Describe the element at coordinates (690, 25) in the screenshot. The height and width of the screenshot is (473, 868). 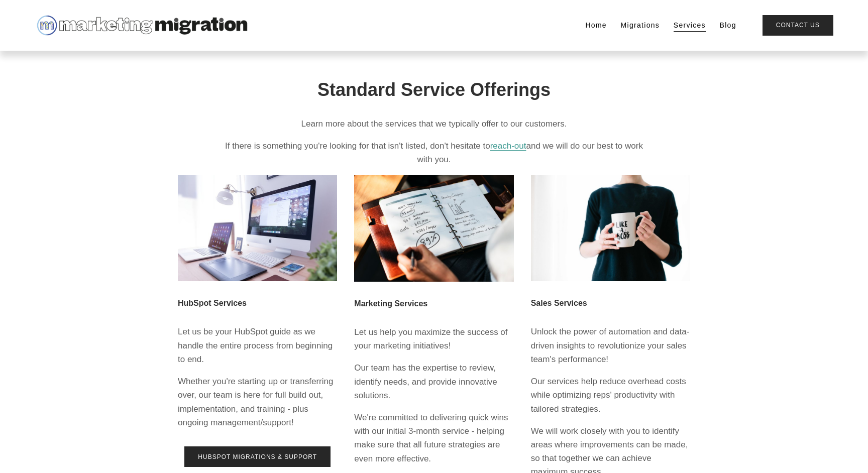
I see `a: Services` at that location.